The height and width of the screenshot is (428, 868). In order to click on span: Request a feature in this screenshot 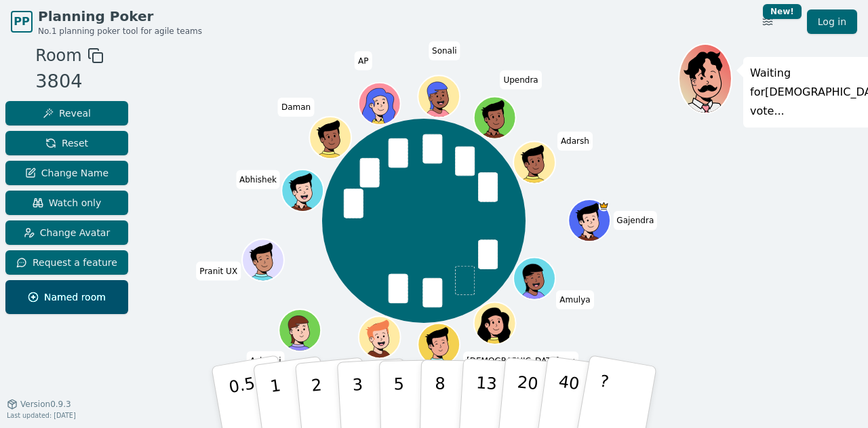, I will do `click(66, 263)`.